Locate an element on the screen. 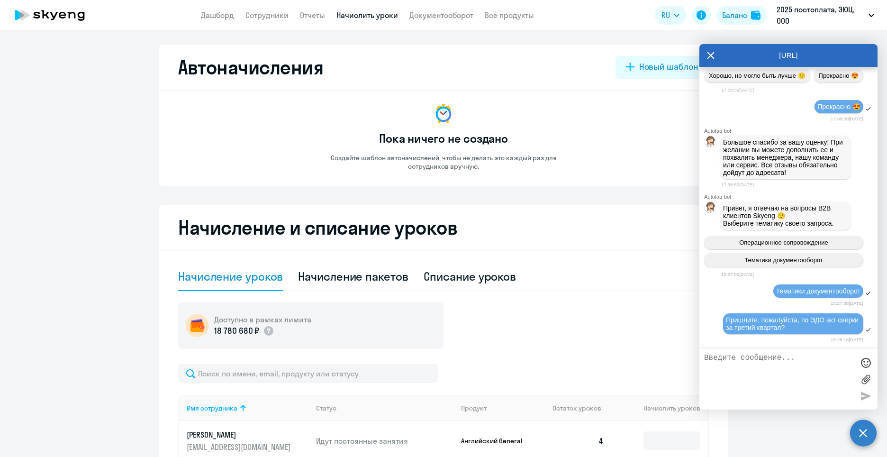 This screenshot has width=887, height=457. div: Остаток уроков is located at coordinates (582, 408).